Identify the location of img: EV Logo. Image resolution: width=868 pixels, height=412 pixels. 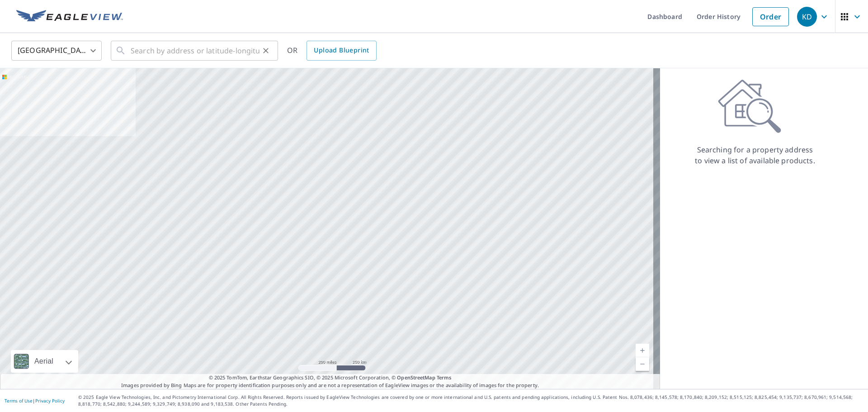
(70, 17).